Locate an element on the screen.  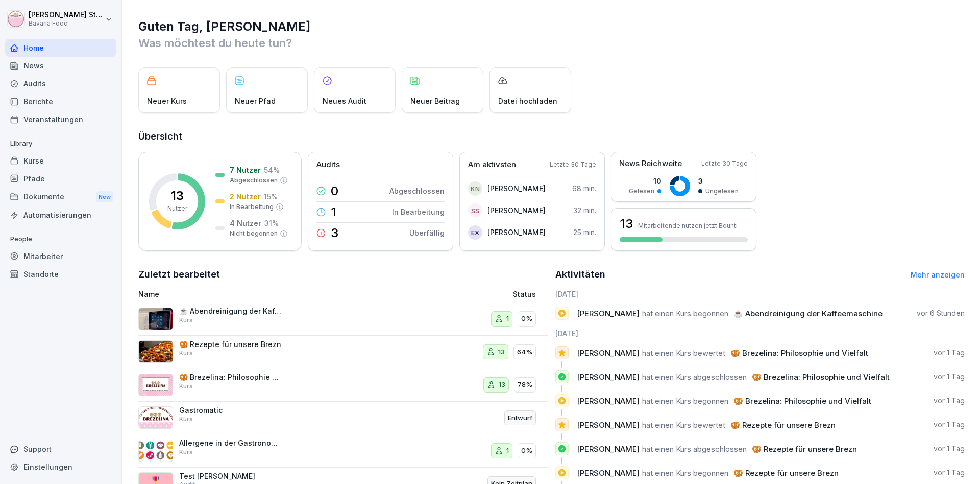
p: 7 Nutzer is located at coordinates (245, 170).